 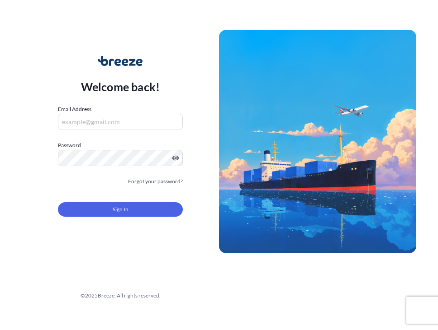 What do you see at coordinates (120, 87) in the screenshot?
I see `p: Welcome back!` at bounding box center [120, 87].